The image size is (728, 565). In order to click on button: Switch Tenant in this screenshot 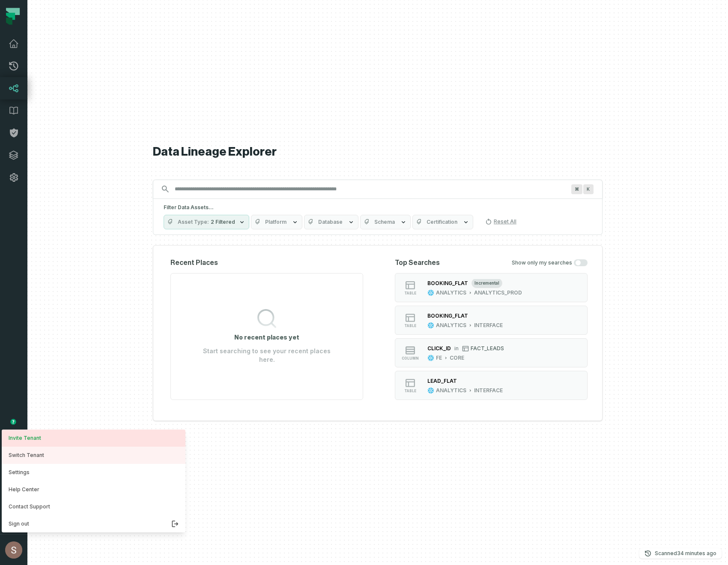, I will do `click(93, 455)`.